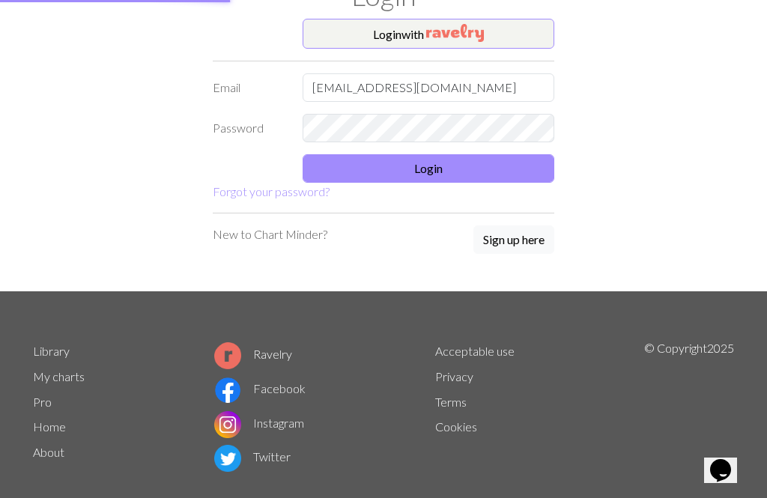 The height and width of the screenshot is (498, 767). What do you see at coordinates (454, 376) in the screenshot?
I see `a: Privacy` at bounding box center [454, 376].